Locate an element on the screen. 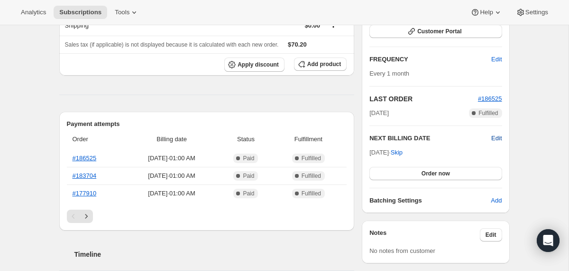  button: Analytics is located at coordinates (33, 12).